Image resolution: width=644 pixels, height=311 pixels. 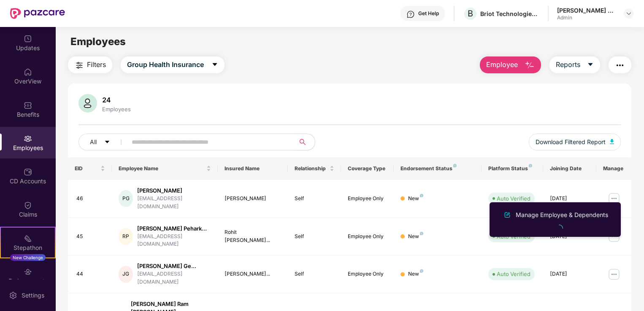 What do you see at coordinates (33, 295) in the screenshot?
I see `div: Settings` at bounding box center [33, 295].